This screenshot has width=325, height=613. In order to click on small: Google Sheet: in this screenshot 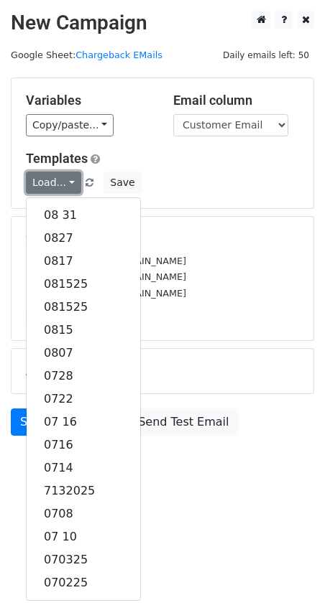, I will do `click(86, 55)`.